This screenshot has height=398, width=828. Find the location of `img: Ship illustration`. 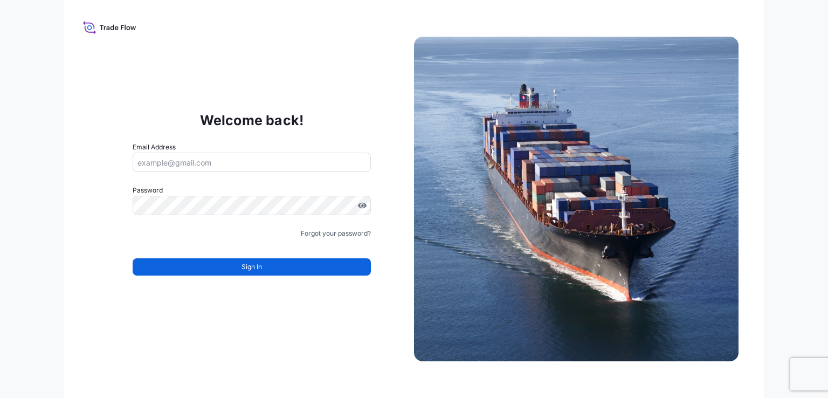

img: Ship illustration is located at coordinates (576, 199).